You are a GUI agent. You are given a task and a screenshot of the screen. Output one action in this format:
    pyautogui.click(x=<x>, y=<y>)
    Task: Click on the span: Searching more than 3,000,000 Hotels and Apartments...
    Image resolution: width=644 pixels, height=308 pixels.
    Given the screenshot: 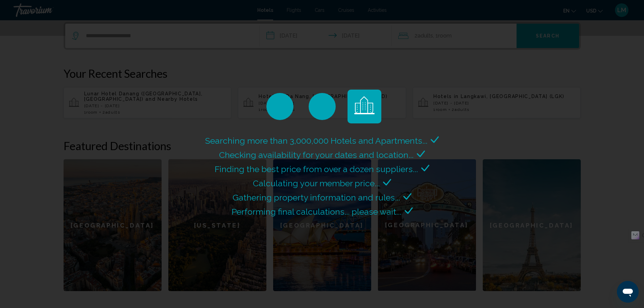 What is the action you would take?
    pyautogui.click(x=316, y=140)
    